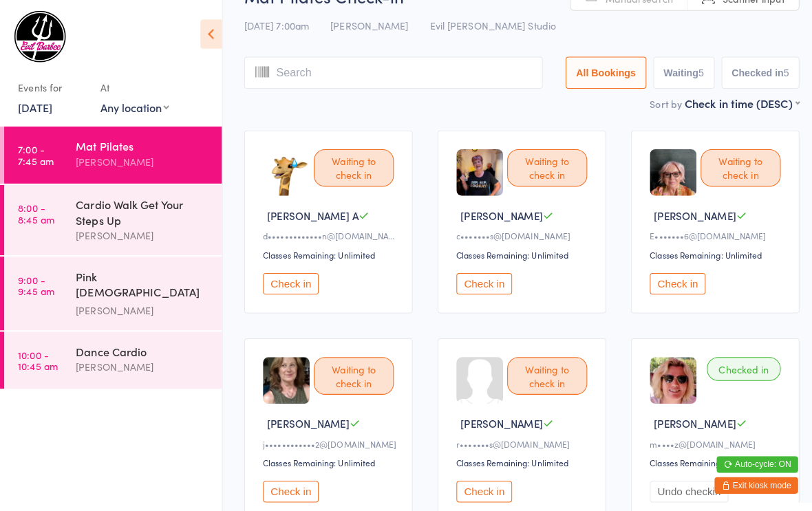 The image size is (812, 511). What do you see at coordinates (736, 365) in the screenshot?
I see `div: Checked in` at bounding box center [736, 365].